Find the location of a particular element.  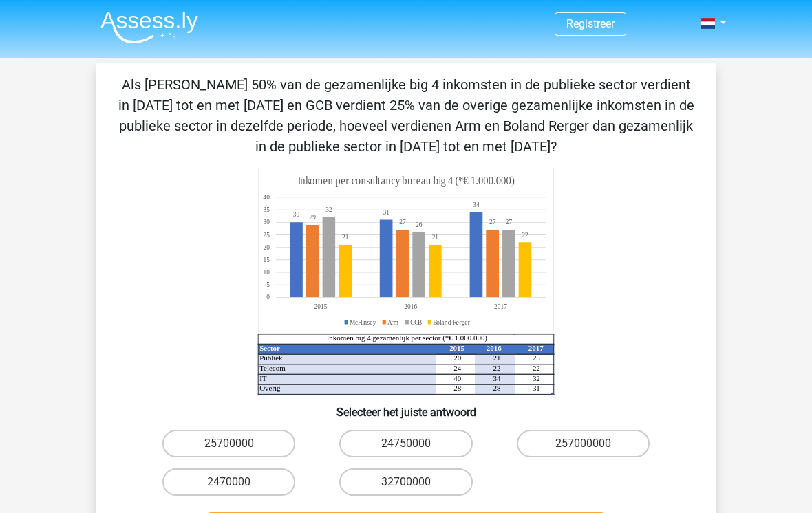

tspan: McFlinsey is located at coordinates (362, 322).